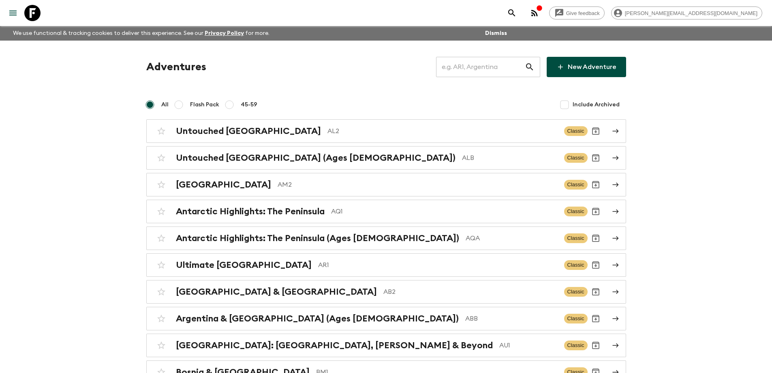 This screenshot has width=772, height=373. Describe the element at coordinates (510, 158) in the screenshot. I see `p: ALB` at that location.